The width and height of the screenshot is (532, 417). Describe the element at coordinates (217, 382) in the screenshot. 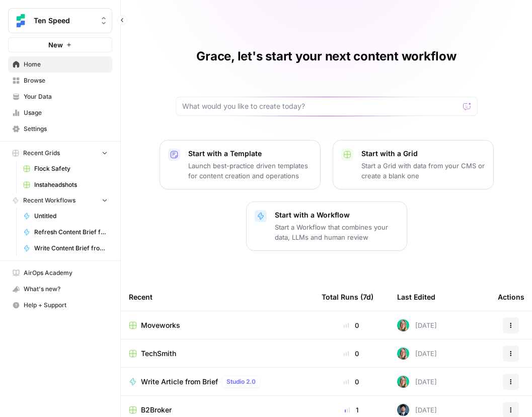

I see `a: Write Article from BriefStudio 2.0` at that location.